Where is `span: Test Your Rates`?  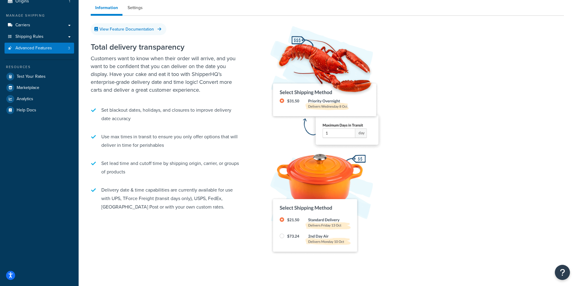
span: Test Your Rates is located at coordinates (31, 76).